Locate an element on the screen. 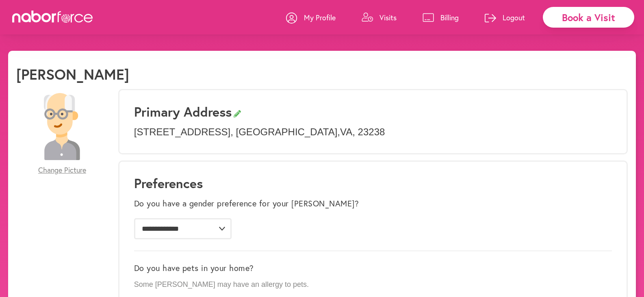  p: Logout is located at coordinates (513, 17).